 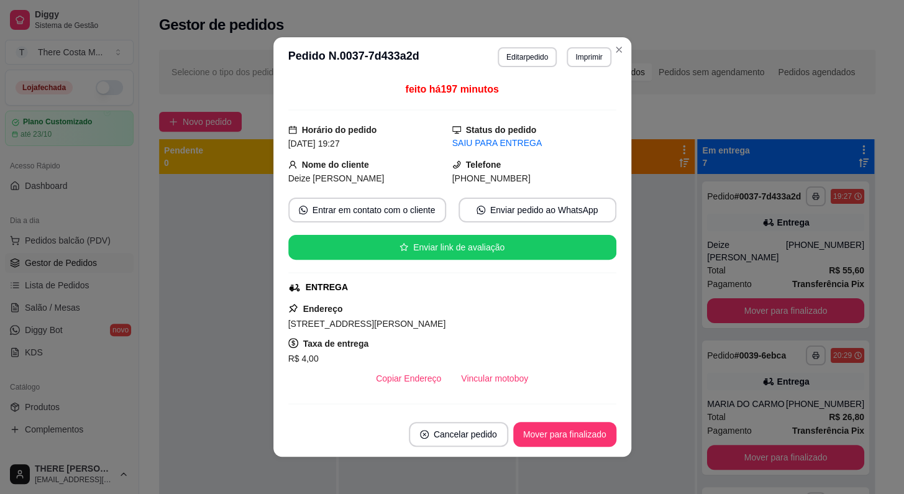 I want to click on button: Mover para finalizado, so click(x=565, y=434).